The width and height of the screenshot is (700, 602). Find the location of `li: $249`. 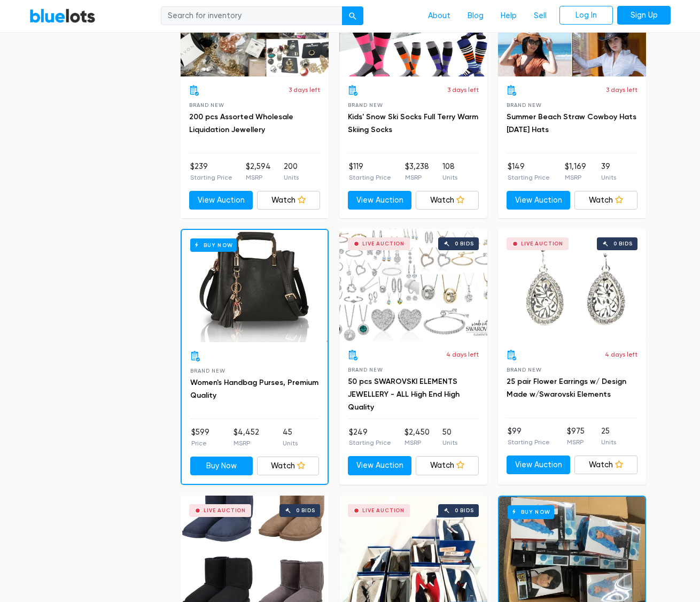

li: $249 is located at coordinates (370, 437).